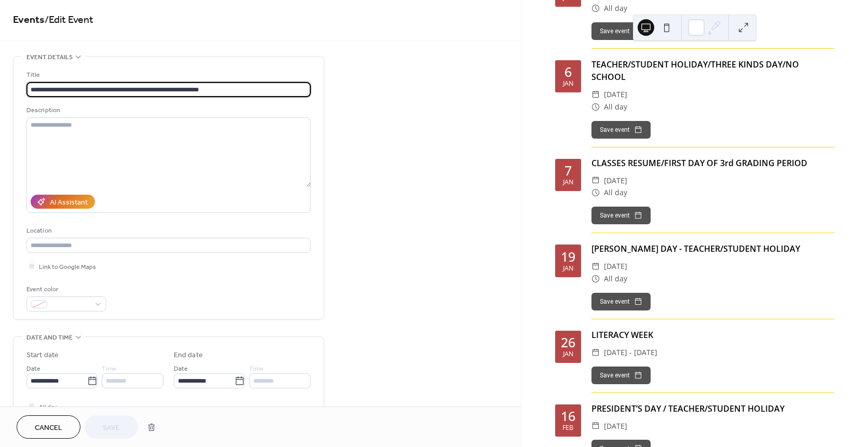  Describe the element at coordinates (43, 355) in the screenshot. I see `div: Start date` at that location.